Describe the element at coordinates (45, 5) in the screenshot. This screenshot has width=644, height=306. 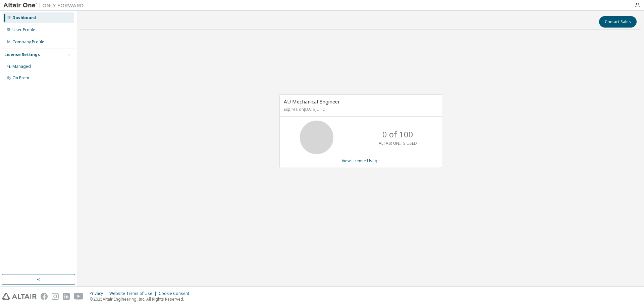
I see `img: Altair One` at that location.